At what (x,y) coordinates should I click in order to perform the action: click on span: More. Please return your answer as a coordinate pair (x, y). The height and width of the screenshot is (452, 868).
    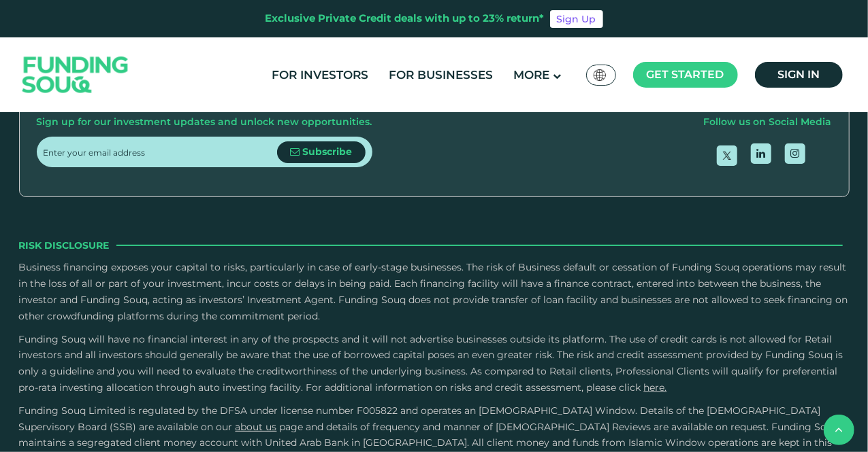
    Looking at the image, I should click on (531, 75).